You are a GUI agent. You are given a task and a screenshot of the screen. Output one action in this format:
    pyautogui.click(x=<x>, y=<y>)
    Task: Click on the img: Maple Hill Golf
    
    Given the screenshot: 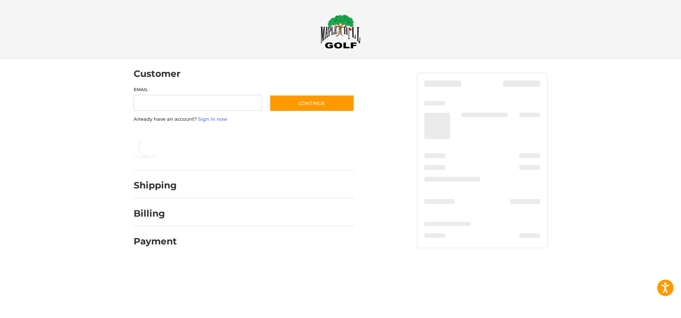 What is the action you would take?
    pyautogui.click(x=341, y=31)
    